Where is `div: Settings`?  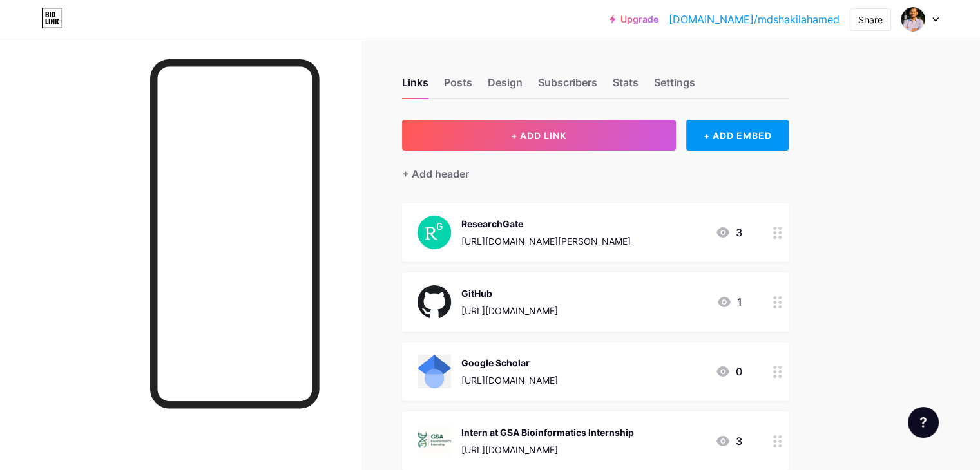
div: Settings is located at coordinates (675, 86).